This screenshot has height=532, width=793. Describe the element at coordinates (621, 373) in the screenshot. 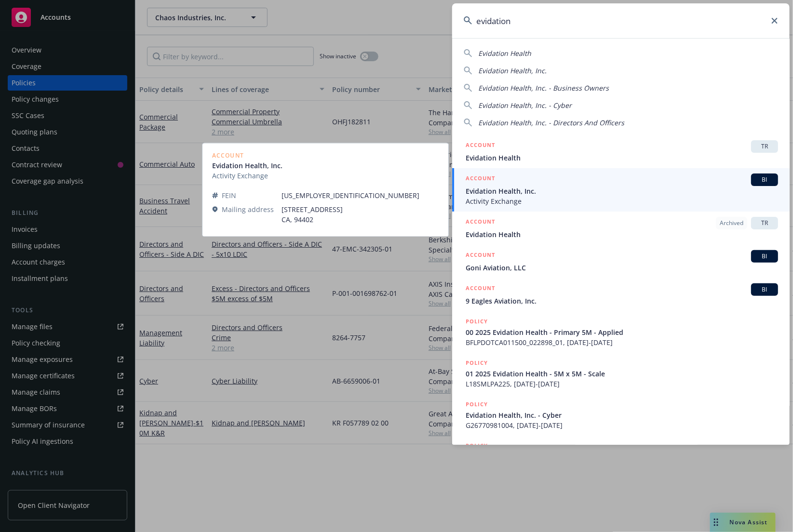

I see `span: 01 2025 Evidation Health - 5M x 5M - Scale` at that location.